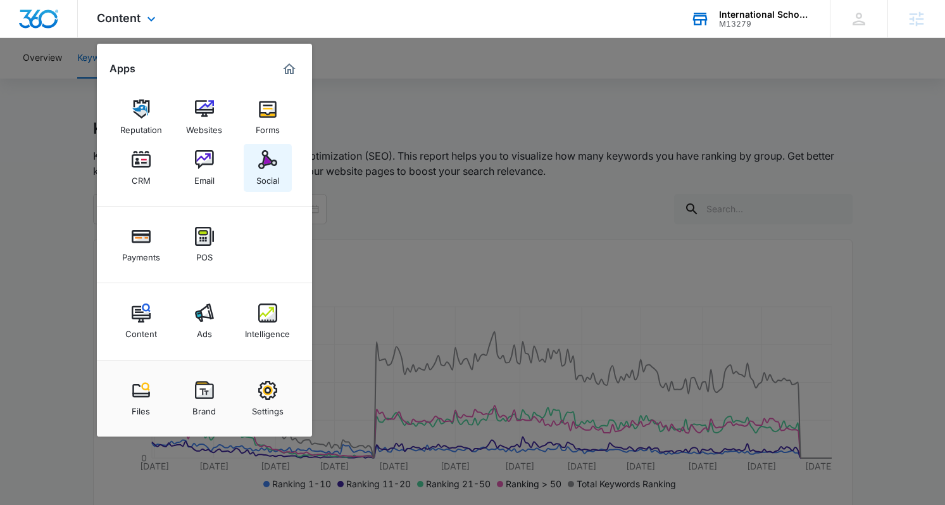 The height and width of the screenshot is (505, 945). Describe the element at coordinates (141, 117) in the screenshot. I see `a: Reputation` at that location.